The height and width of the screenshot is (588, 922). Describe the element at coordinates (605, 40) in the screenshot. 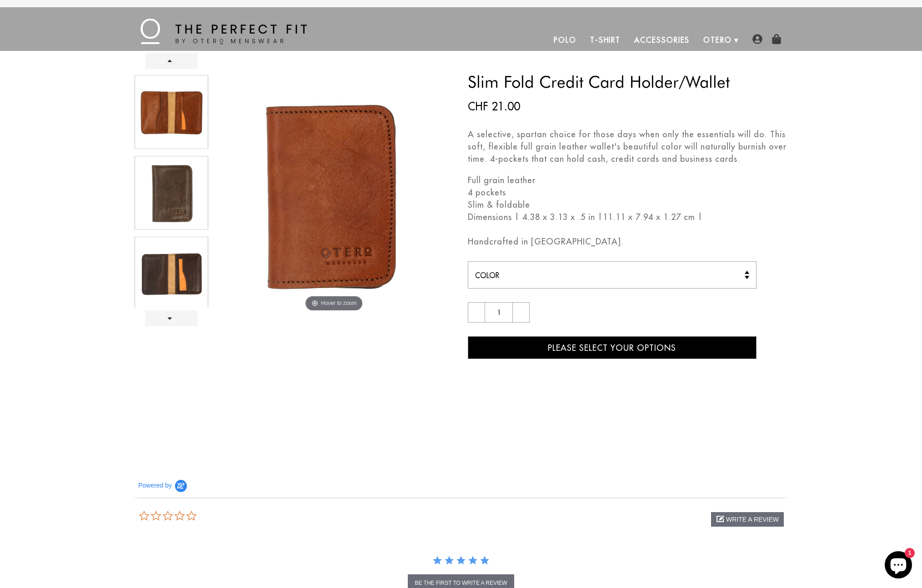

I see `a: T-Shirt` at that location.